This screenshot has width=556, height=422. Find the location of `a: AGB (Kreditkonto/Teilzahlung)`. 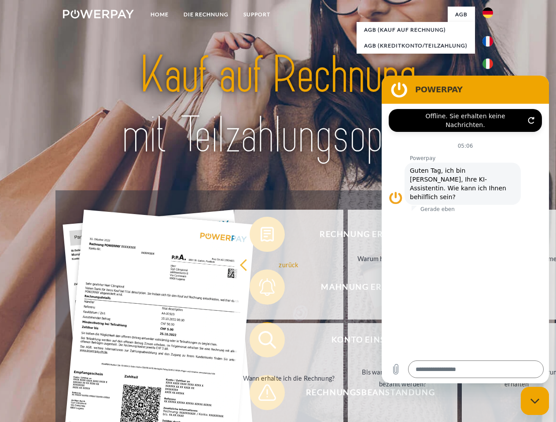

a: AGB (Kreditkonto/Teilzahlung) is located at coordinates (415, 46).